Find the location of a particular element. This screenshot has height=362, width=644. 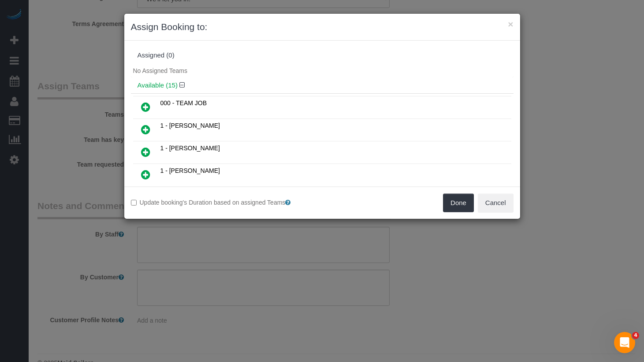

input: Update booking's Duration based on assigned Teams is located at coordinates (133, 202).